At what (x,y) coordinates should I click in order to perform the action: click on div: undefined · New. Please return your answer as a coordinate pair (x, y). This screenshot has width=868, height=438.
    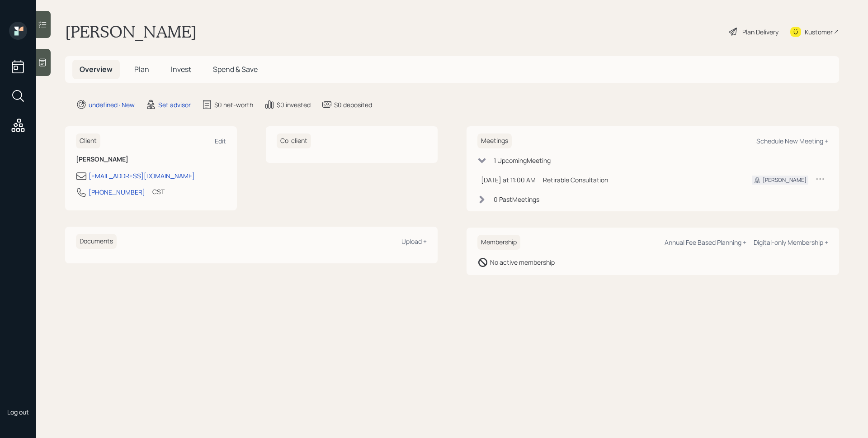
    Looking at the image, I should click on (112, 105).